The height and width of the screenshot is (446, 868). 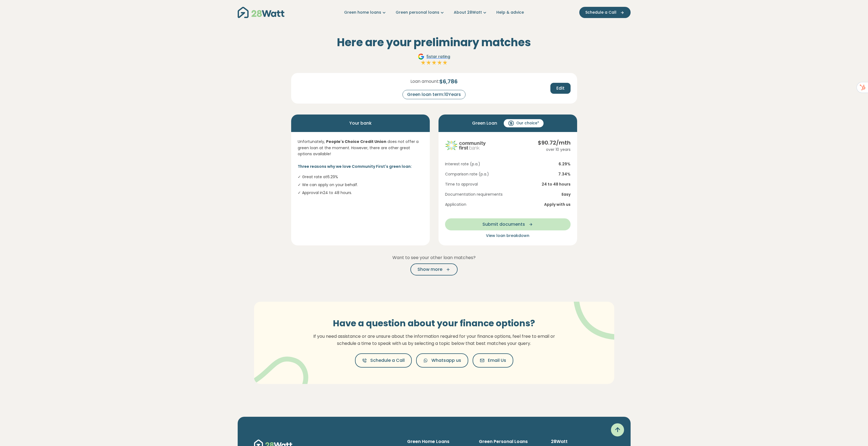 I want to click on p: Unfortunately, does not offer a green loan at the moment. However, there are other great options ..., so click(x=360, y=147).